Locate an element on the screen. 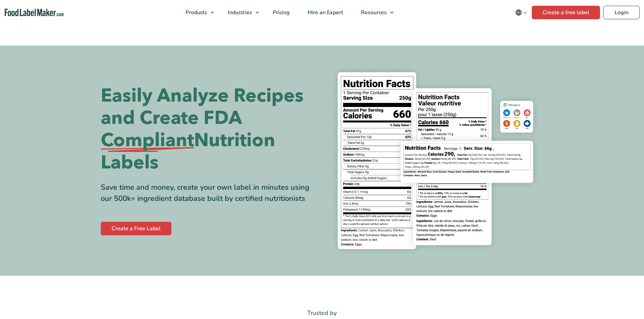 The height and width of the screenshot is (319, 644). h1: Easily Analyze Recipes and Create FDA Nutrition Labels is located at coordinates (209, 129).